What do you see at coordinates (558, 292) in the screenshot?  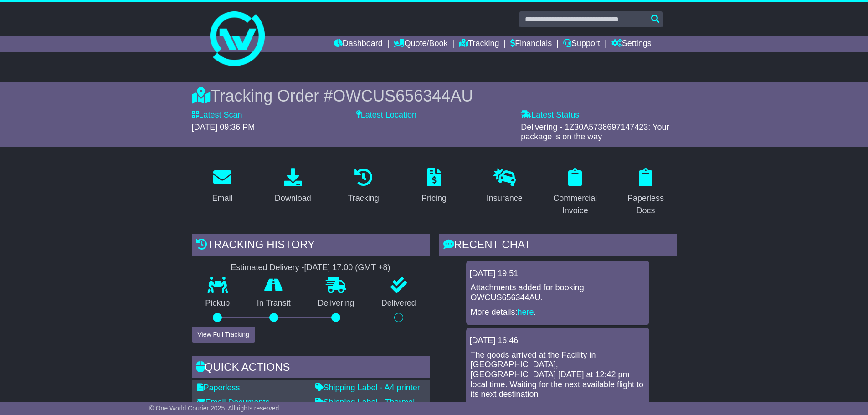 I see `p: Attachments added for booking OWCUS656344AU.` at bounding box center [558, 292].